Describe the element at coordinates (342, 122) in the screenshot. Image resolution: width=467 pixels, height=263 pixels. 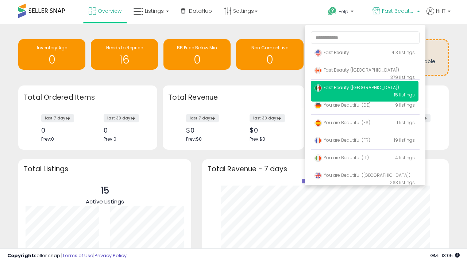
I see `span: You are Beautiful (ES)` at that location.